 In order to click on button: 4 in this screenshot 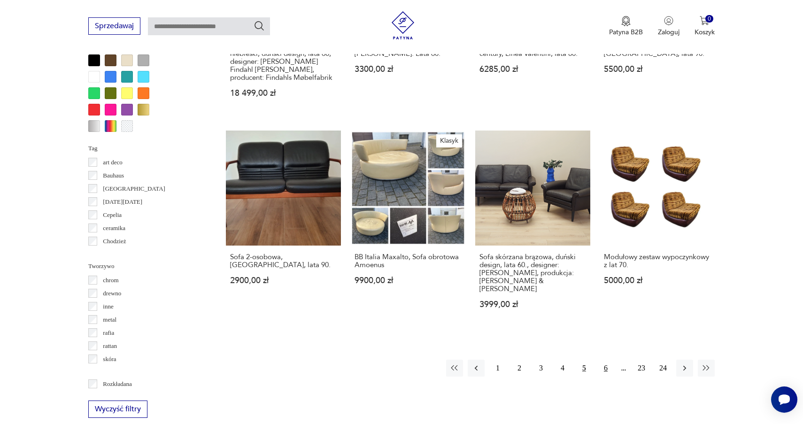, I will do `click(563, 368)`.